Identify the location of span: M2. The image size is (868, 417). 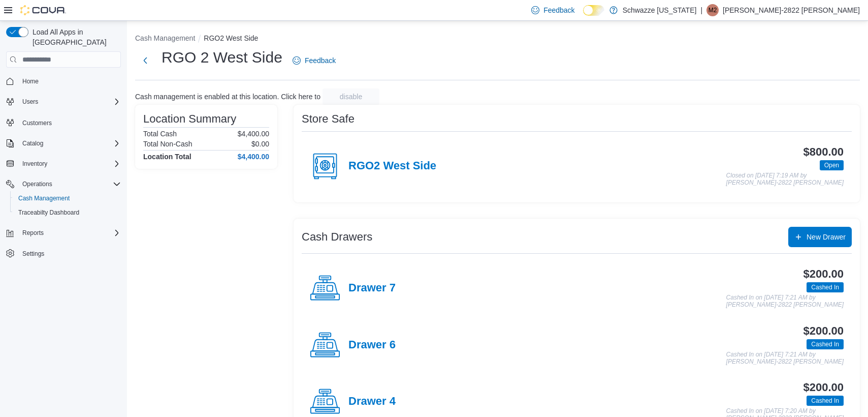
(713, 10).